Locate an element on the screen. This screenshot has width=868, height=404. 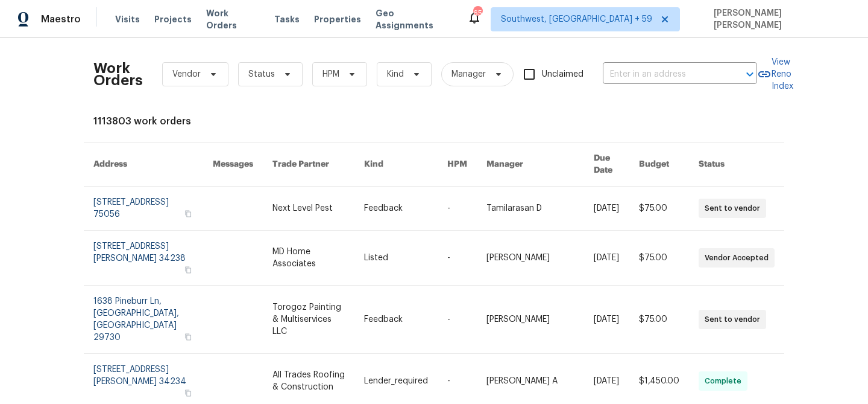
span: Status is located at coordinates (262, 74).